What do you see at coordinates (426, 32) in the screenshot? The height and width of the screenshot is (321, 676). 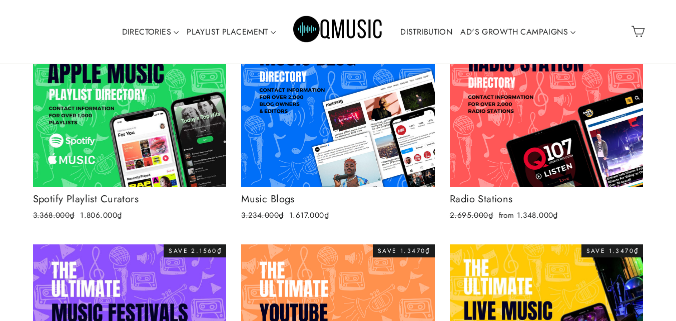 I see `a: DISTRIBUTION` at bounding box center [426, 32].